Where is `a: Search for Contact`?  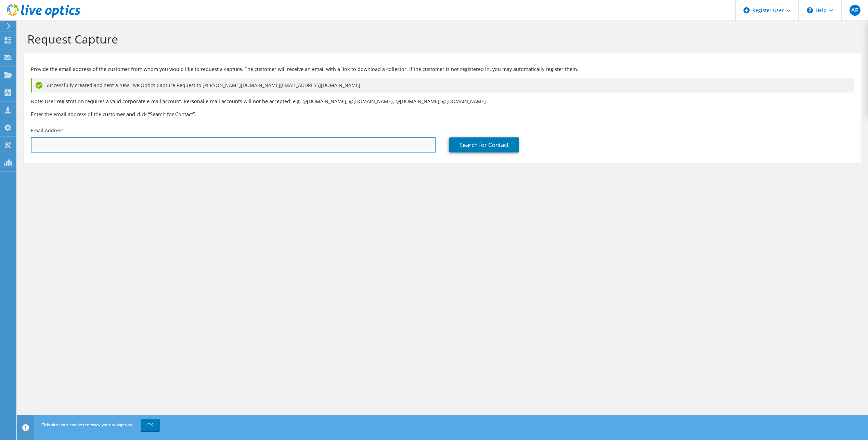 a: Search for Contact is located at coordinates (485, 145).